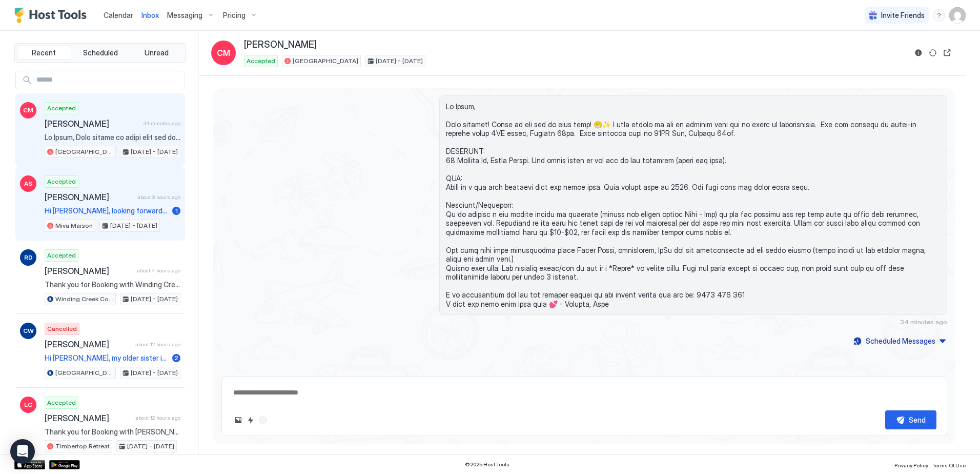  I want to click on div: Host Tools Logo, so click(52, 16).